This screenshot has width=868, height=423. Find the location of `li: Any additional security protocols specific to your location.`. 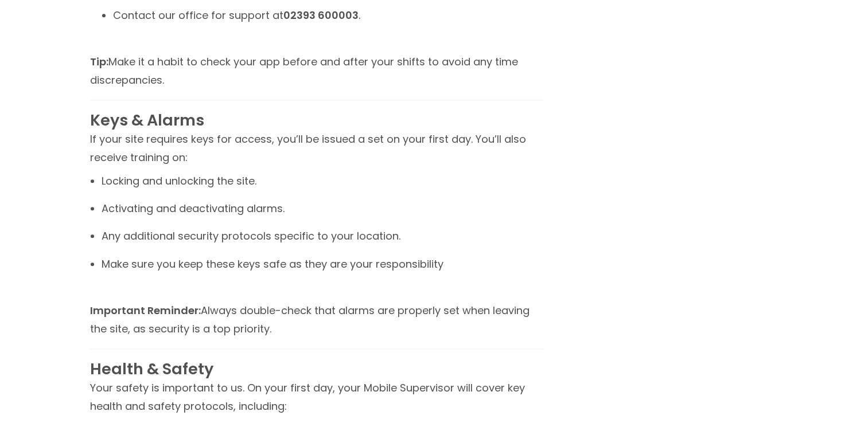

li: Any additional security protocols specific to your location. is located at coordinates (322, 236).